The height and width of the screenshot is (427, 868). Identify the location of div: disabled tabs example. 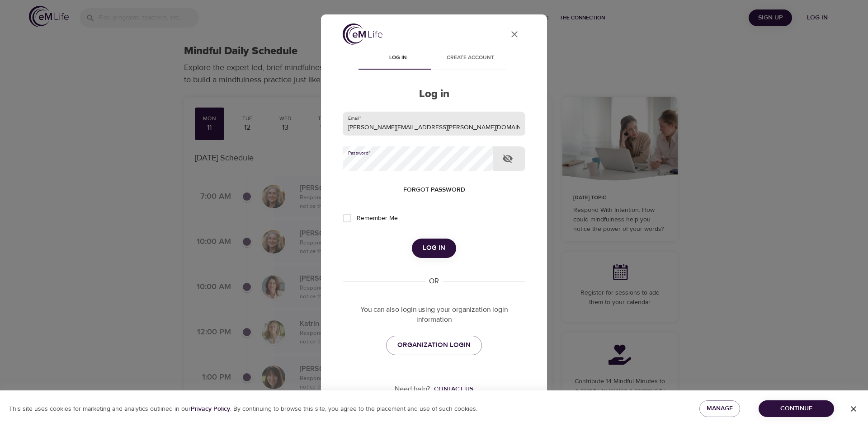
(434, 59).